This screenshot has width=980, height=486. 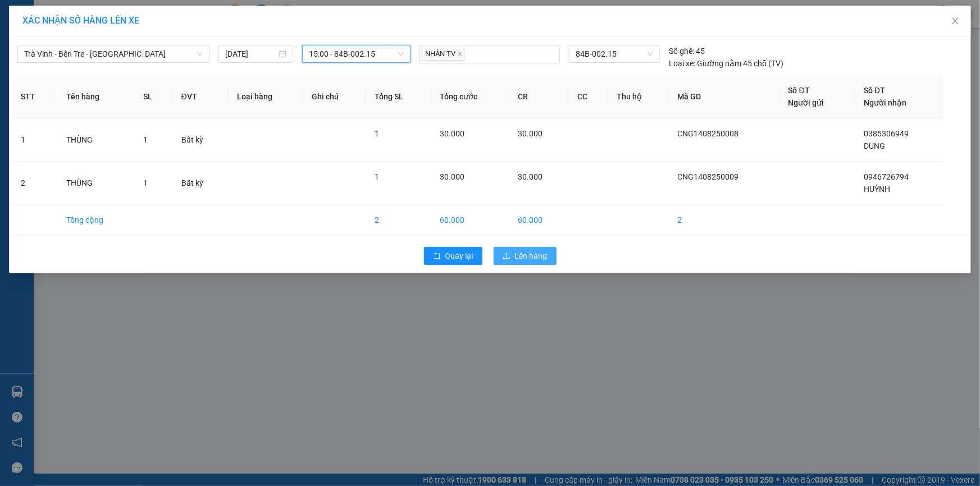 What do you see at coordinates (525, 257) in the screenshot?
I see `button: uploadLên hàng` at bounding box center [525, 257].